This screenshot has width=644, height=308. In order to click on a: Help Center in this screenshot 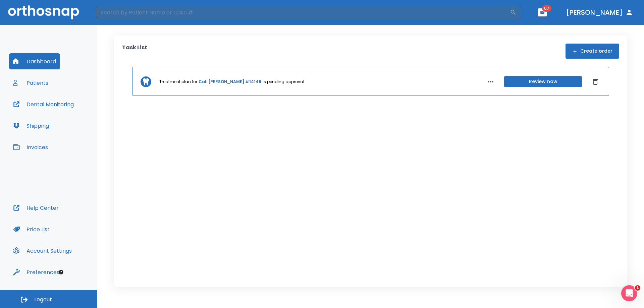, I will do `click(36, 208)`.